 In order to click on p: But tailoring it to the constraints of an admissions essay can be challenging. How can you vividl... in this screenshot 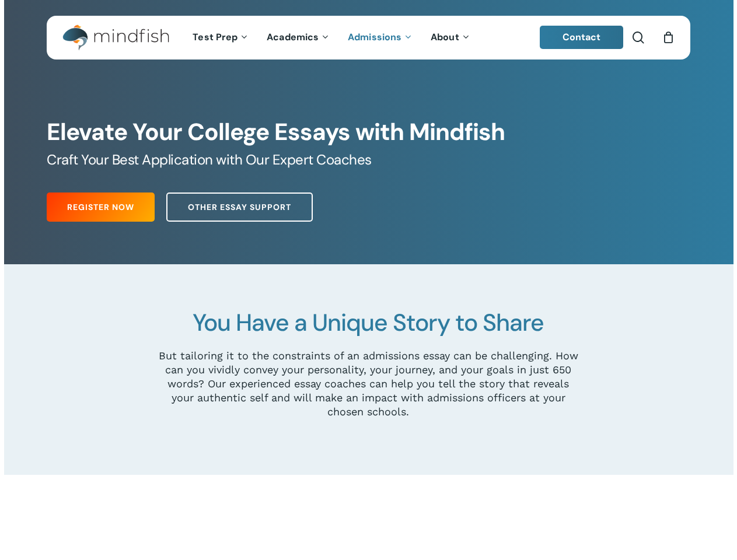, I will do `click(369, 384)`.